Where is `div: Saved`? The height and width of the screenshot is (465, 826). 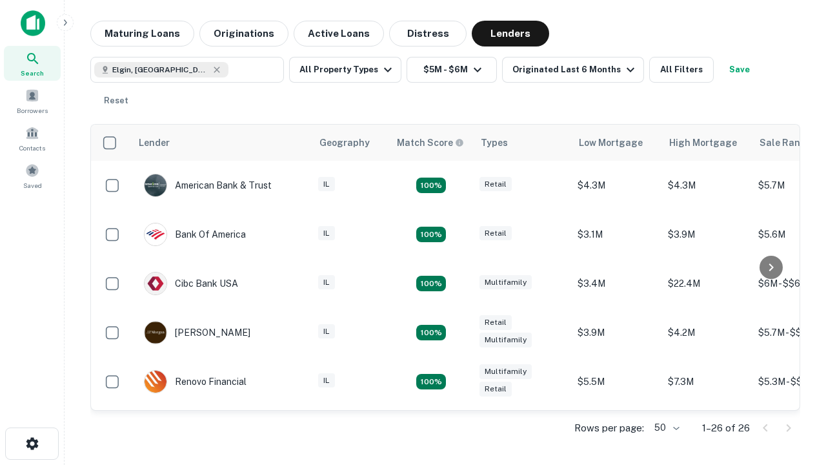 div: Saved is located at coordinates (32, 176).